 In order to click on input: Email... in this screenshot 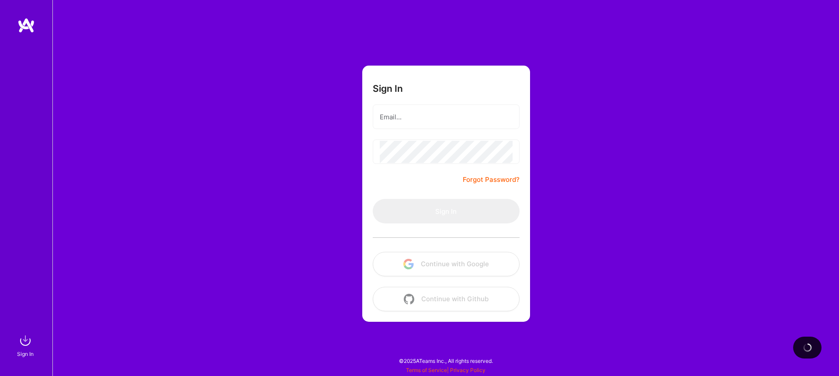, I will do `click(446, 117)`.